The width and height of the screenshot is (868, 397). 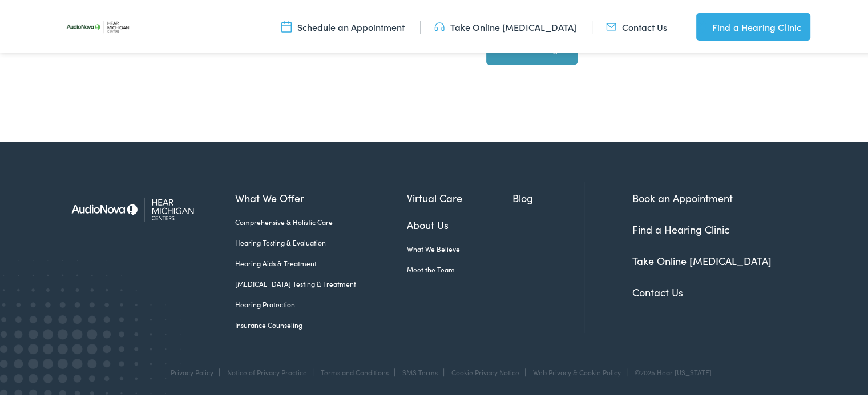 What do you see at coordinates (460, 247) in the screenshot?
I see `a: What We Believe` at bounding box center [460, 247].